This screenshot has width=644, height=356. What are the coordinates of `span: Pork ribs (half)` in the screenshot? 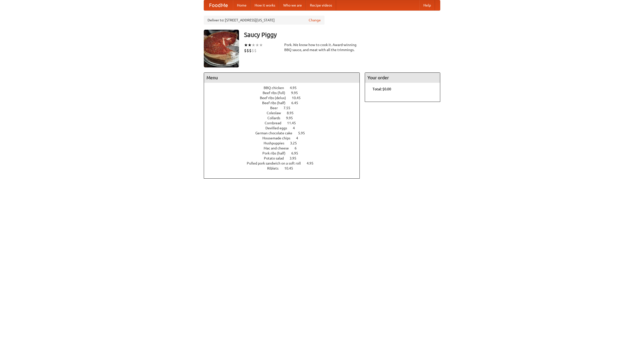 It's located at (277, 153).